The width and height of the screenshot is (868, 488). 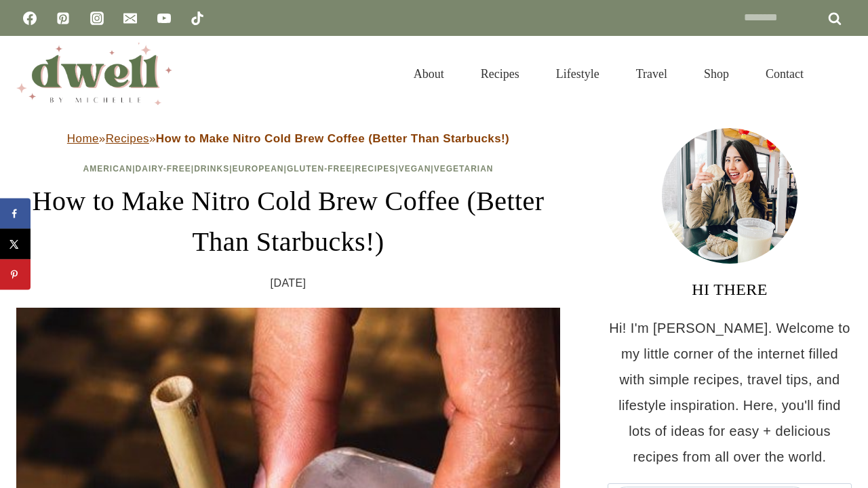 I want to click on a: Pinterest, so click(x=63, y=18).